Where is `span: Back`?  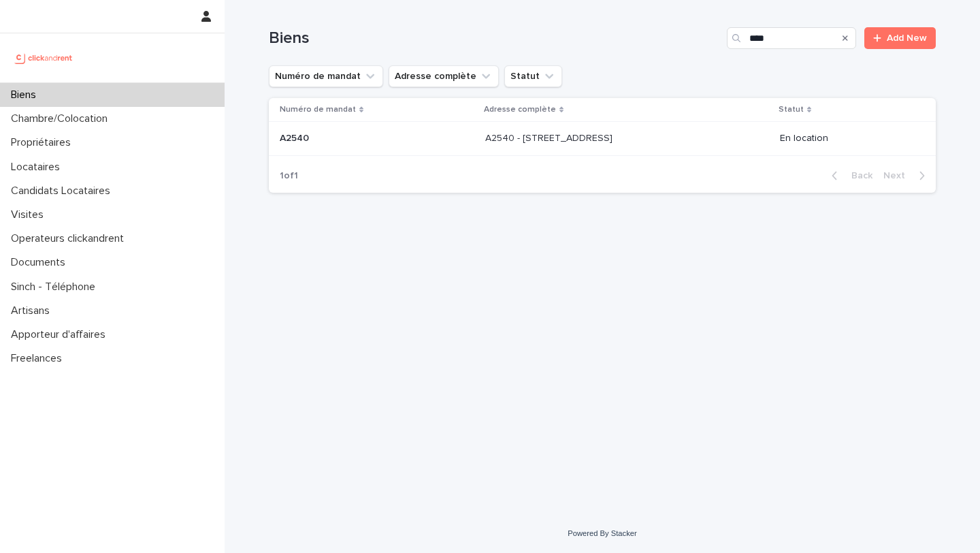 span: Back is located at coordinates (858, 175).